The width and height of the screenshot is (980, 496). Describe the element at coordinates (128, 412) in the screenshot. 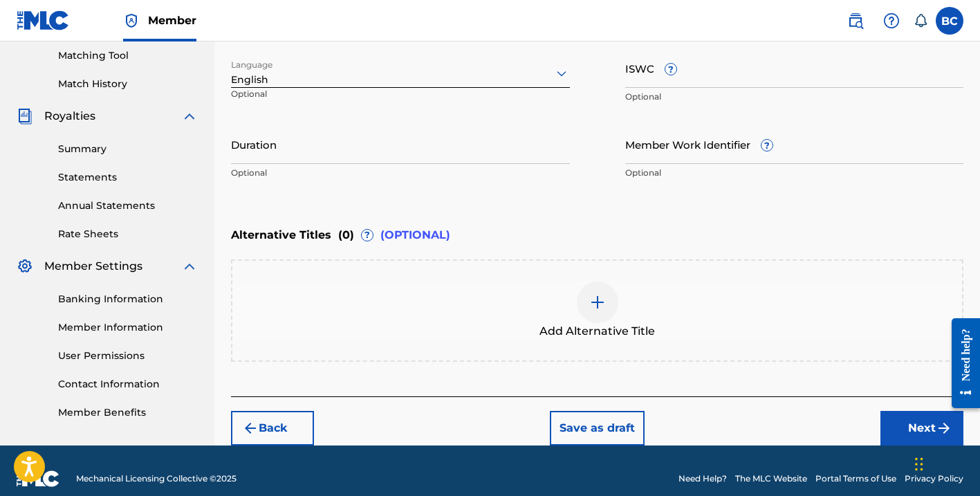

I see `a: Member Benefits` at that location.